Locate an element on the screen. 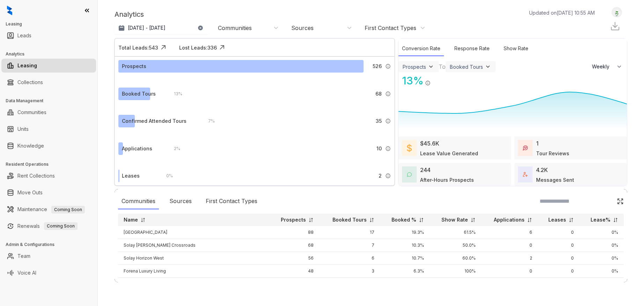  td: 61.5% is located at coordinates (455, 233).